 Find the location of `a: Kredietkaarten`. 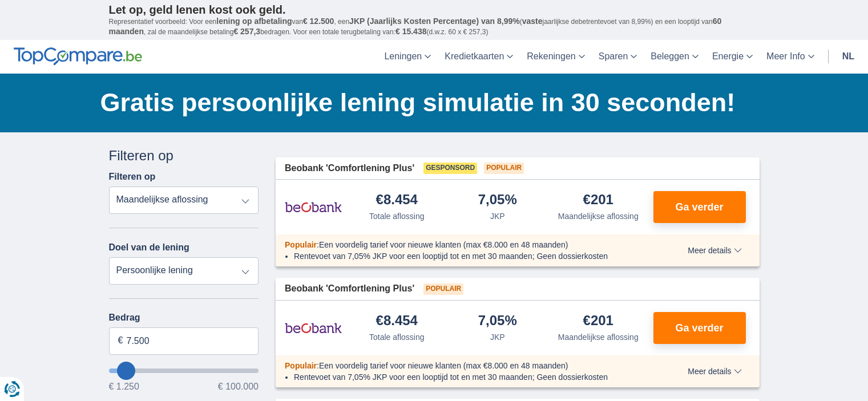

a: Kredietkaarten is located at coordinates (479, 57).